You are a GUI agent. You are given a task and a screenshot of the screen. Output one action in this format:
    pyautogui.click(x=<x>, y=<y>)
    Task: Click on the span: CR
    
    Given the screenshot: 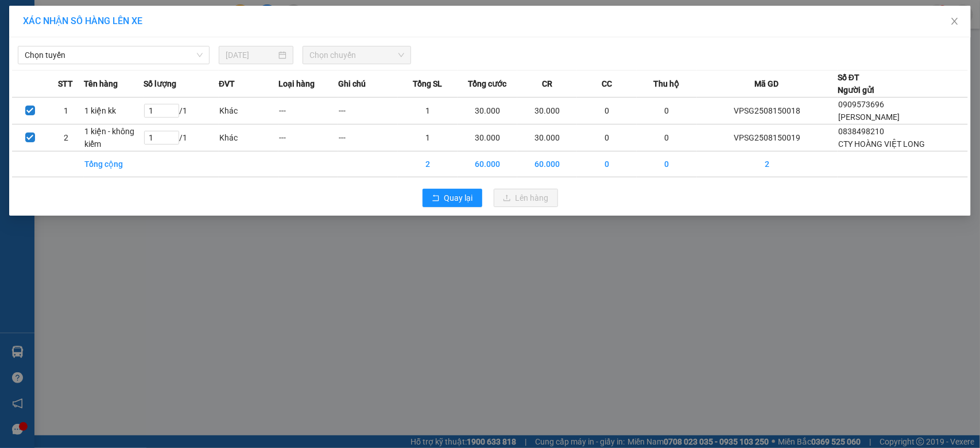 What is the action you would take?
    pyautogui.click(x=548, y=83)
    